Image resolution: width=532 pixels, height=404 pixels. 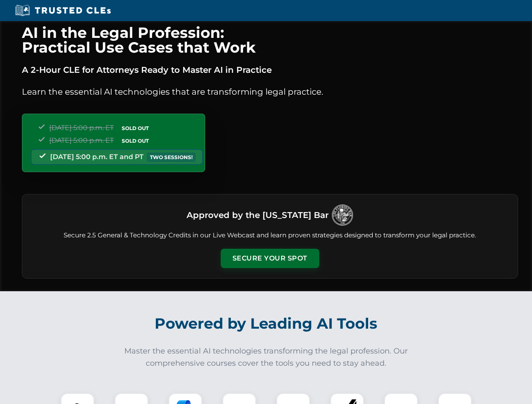 What do you see at coordinates (270, 40) in the screenshot?
I see `h1: AI in the Legal Profession: Practical Use Cases that Work` at bounding box center [270, 40].